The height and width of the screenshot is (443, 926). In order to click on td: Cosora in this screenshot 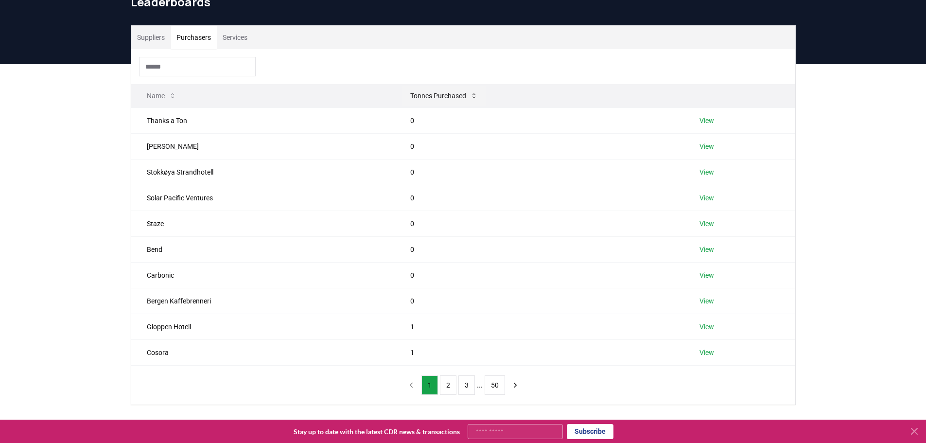, I will do `click(263, 352)`.